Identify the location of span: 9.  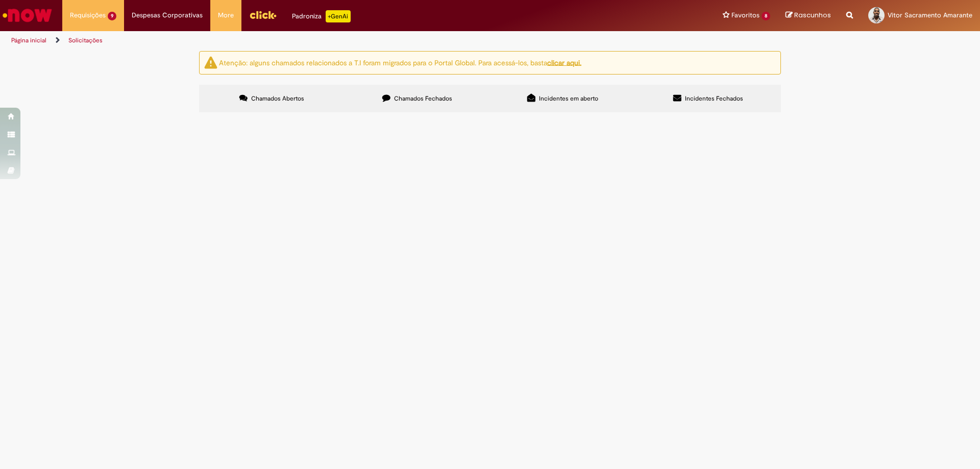
(112, 16).